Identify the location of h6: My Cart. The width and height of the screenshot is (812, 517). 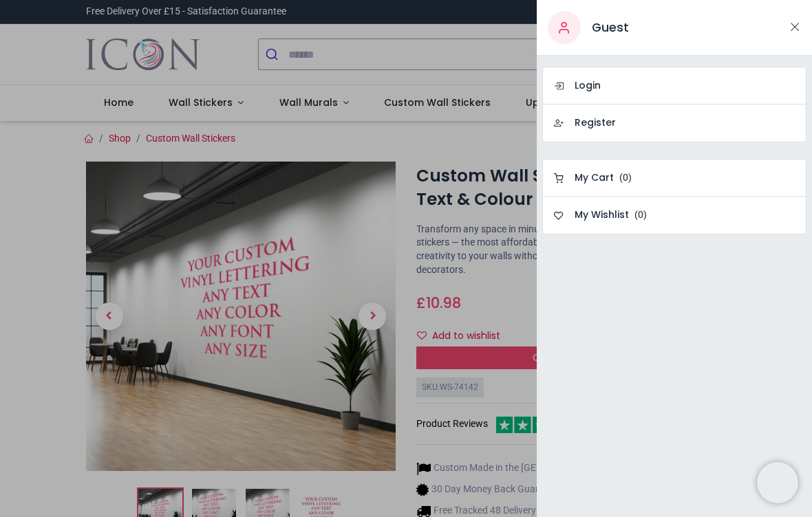
(593, 178).